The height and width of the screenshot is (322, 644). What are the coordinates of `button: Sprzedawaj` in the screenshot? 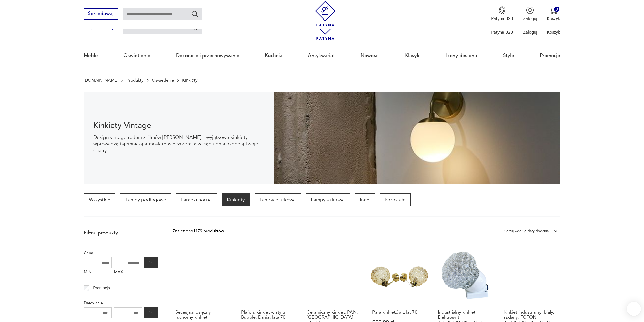 It's located at (101, 14).